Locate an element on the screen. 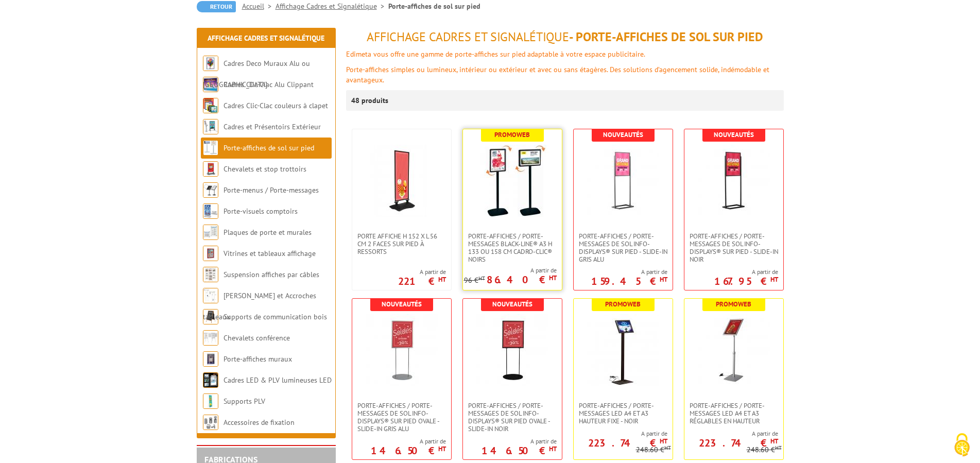 The height and width of the screenshot is (463, 980). a: Cadres et Présentoirs Extérieur is located at coordinates (272, 127).